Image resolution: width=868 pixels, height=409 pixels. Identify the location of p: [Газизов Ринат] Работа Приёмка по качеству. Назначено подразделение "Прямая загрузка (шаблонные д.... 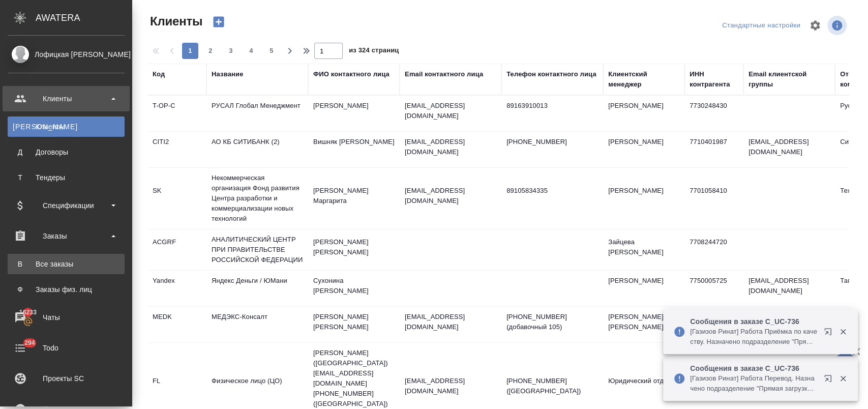
(754, 337).